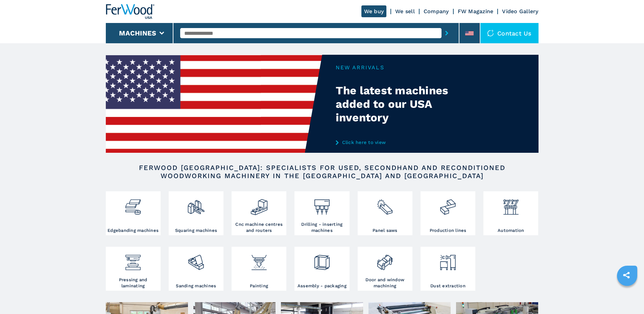  Describe the element at coordinates (196, 231) in the screenshot. I see `h3: Squaring machines` at that location.